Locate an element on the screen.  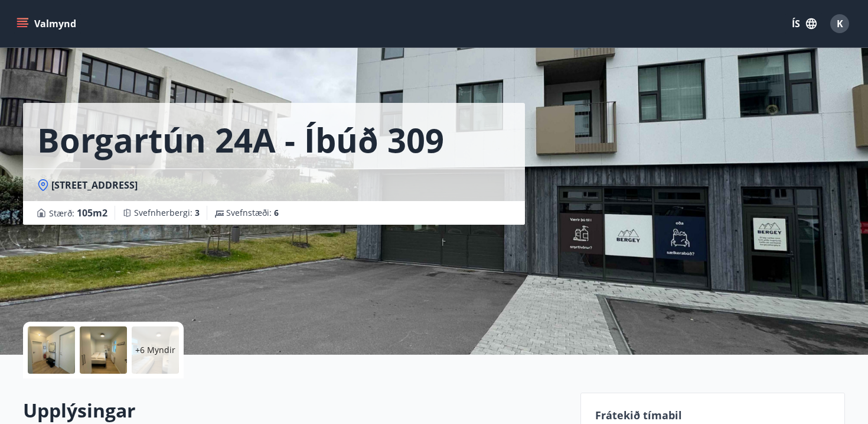
span: Svefnherbergi : is located at coordinates (167, 213).